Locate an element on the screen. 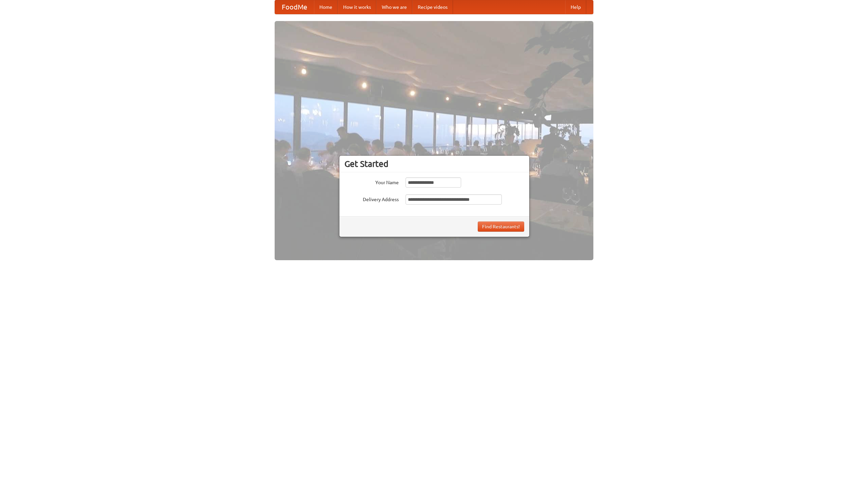 Image resolution: width=868 pixels, height=480 pixels. a: Recipe videos is located at coordinates (433, 7).